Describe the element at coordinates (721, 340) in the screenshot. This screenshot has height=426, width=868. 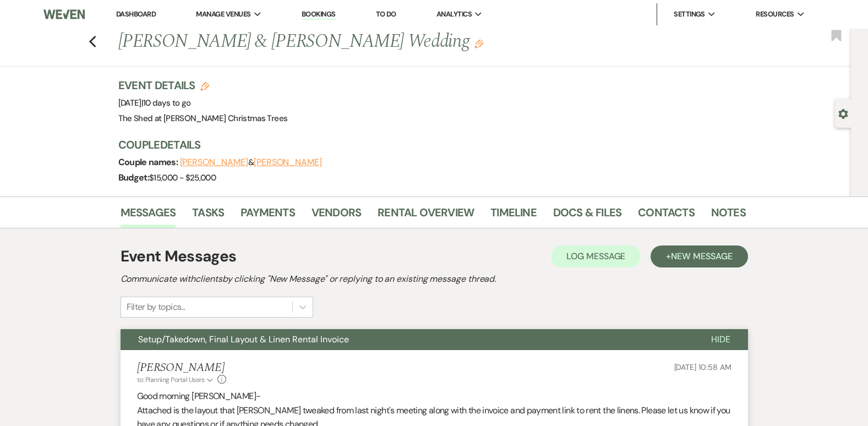
I see `span: Hide` at that location.